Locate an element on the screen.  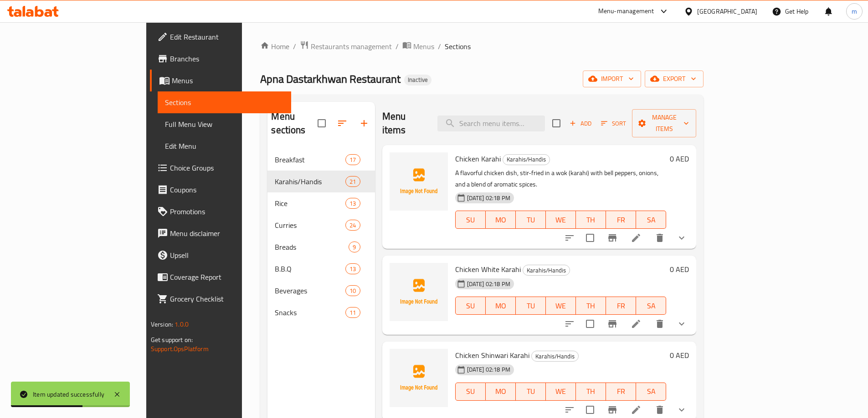
div: Snacks11 is located at coordinates (320, 313).